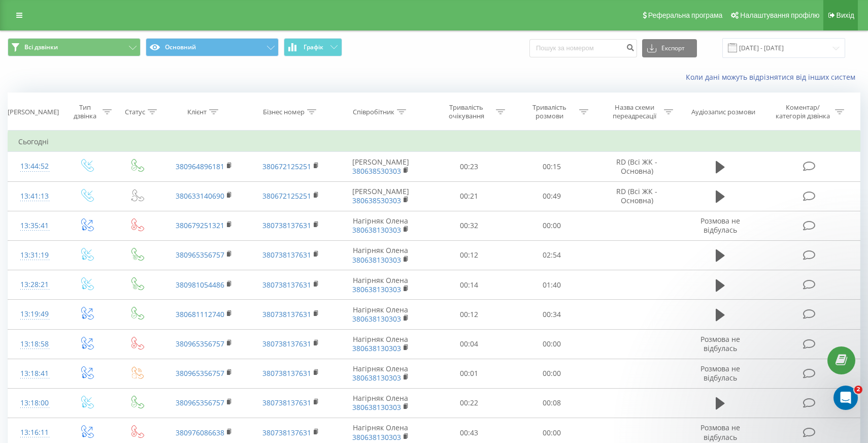  Describe the element at coordinates (284, 111) in the screenshot. I see `div: Бізнес номер` at that location.